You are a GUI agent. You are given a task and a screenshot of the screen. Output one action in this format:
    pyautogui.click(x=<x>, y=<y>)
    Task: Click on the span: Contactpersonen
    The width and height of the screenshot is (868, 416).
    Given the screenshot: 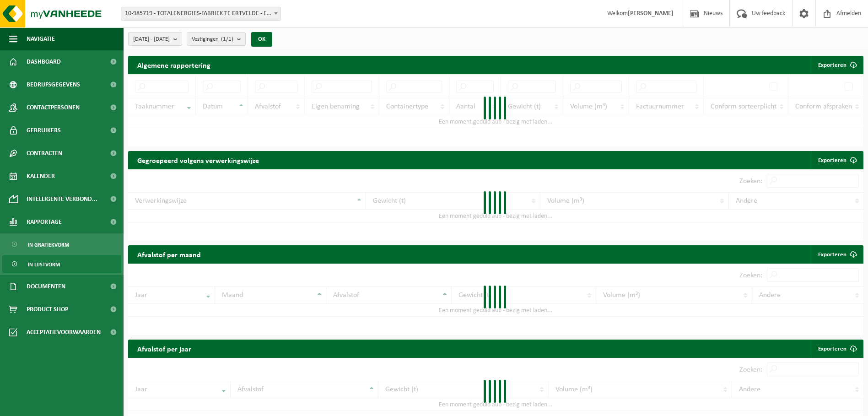 What is the action you would take?
    pyautogui.click(x=53, y=108)
    